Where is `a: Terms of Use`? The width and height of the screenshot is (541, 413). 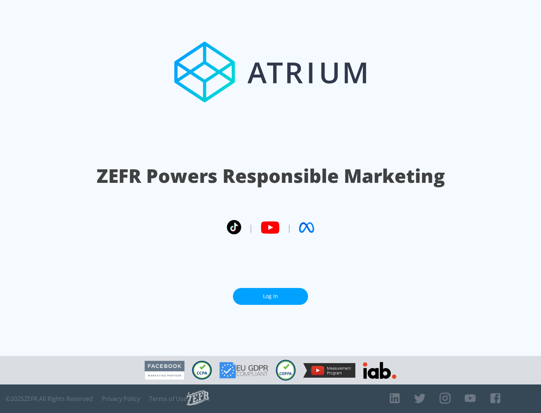 a: Terms of Use is located at coordinates (168, 399).